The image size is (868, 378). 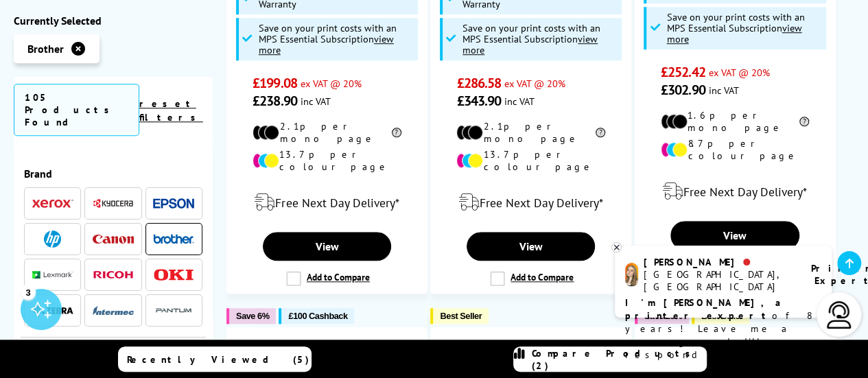 What do you see at coordinates (683, 90) in the screenshot?
I see `span: £302.90` at bounding box center [683, 90].